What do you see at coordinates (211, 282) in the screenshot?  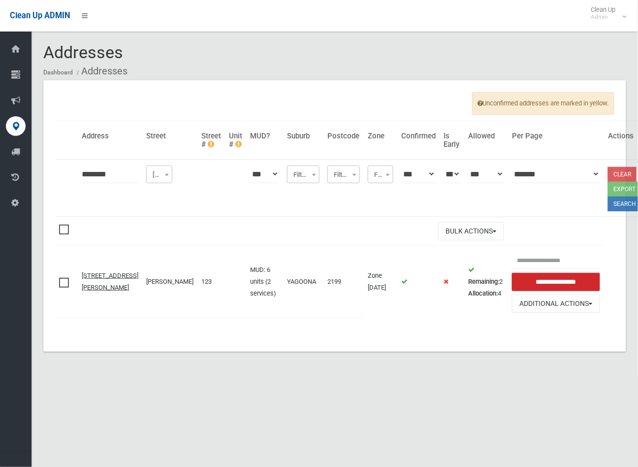 I see `td: 123` at bounding box center [211, 282].